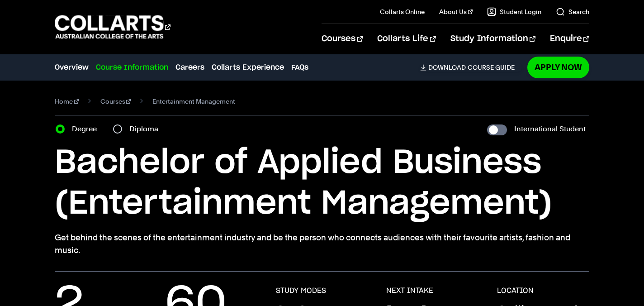 The height and width of the screenshot is (306, 644). I want to click on a: Collarts Life, so click(406, 39).